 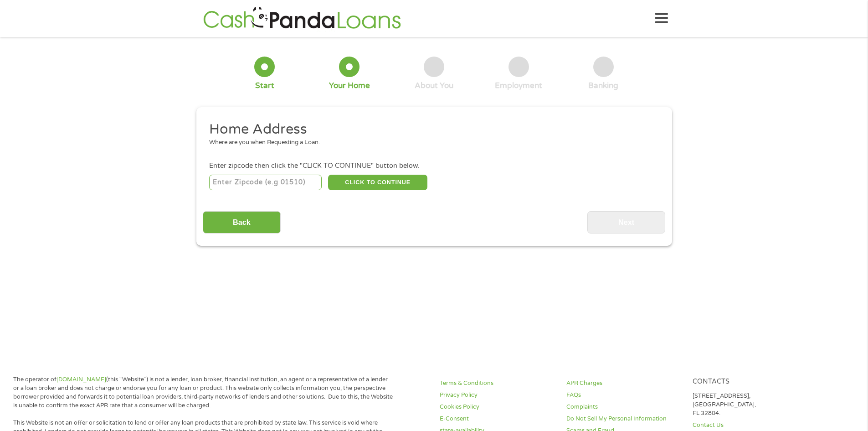 What do you see at coordinates (434, 86) in the screenshot?
I see `div: About You` at bounding box center [434, 86].